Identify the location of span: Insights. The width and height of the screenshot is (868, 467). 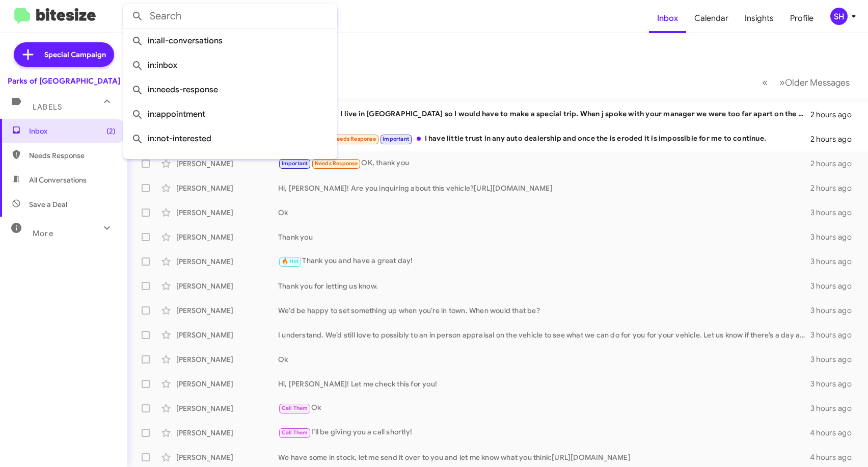
(759, 19).